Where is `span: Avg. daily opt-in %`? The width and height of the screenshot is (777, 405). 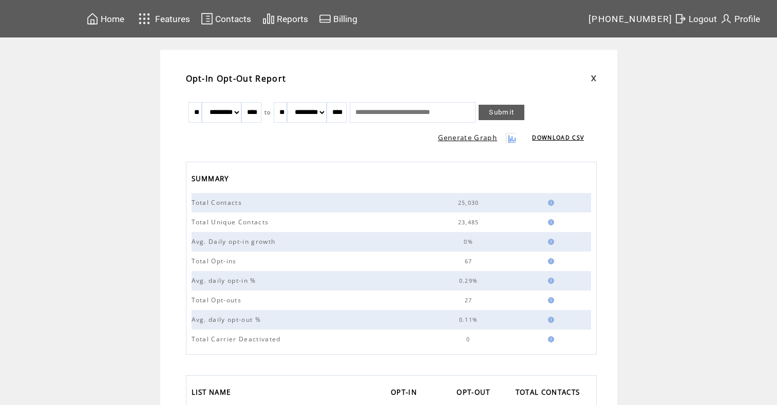 span: Avg. daily opt-in % is located at coordinates (225, 281).